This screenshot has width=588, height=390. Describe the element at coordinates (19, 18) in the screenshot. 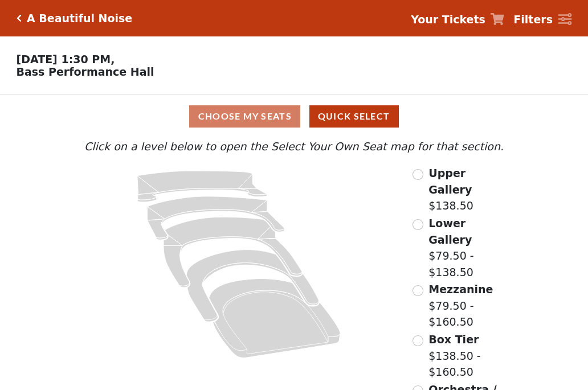

I see `a: Click here to go back to filters` at that location.